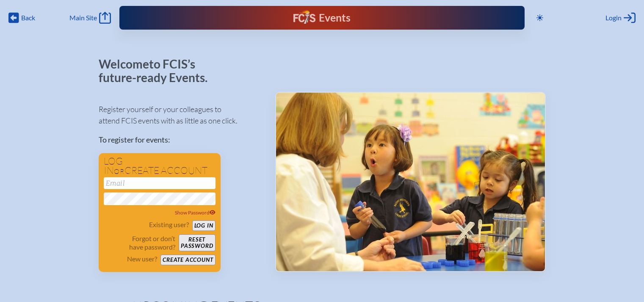 The width and height of the screenshot is (644, 302). What do you see at coordinates (169, 225) in the screenshot?
I see `p: Existing user?` at bounding box center [169, 225].